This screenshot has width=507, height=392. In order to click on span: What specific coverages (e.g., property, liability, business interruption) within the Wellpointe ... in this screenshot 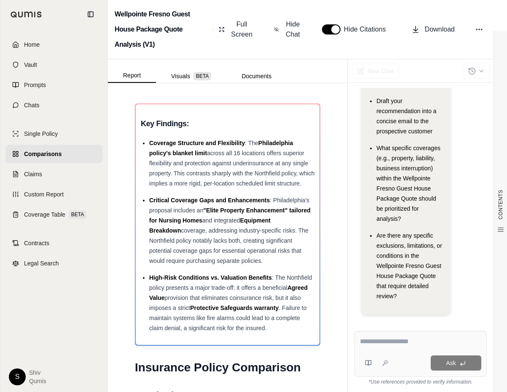, I will do `click(408, 184)`.